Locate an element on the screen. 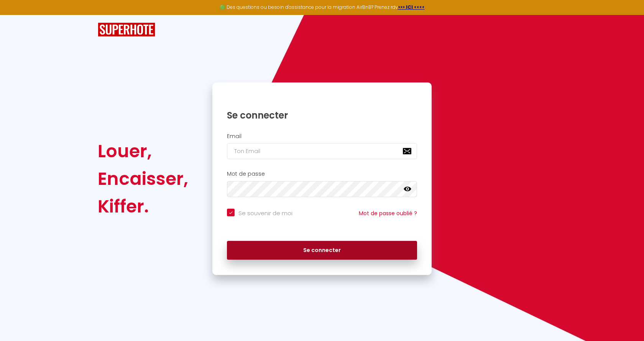 Image resolution: width=644 pixels, height=341 pixels. h2: Email is located at coordinates (322, 136).